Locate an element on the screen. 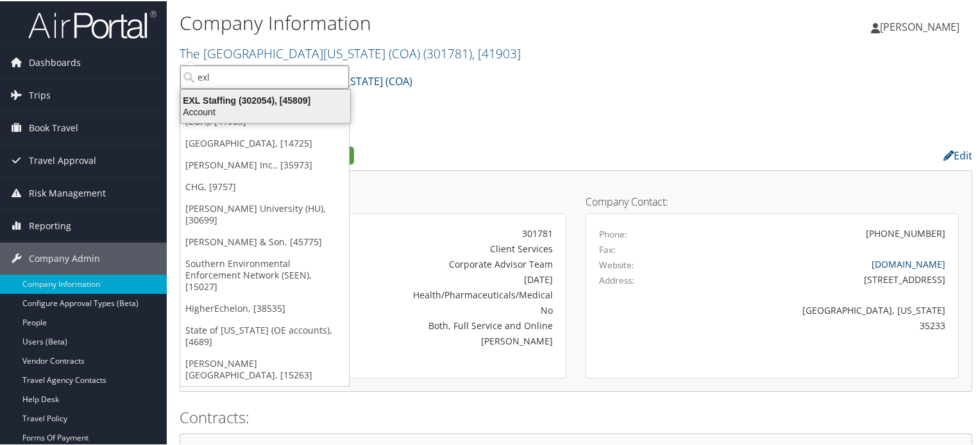  h2: Contracts: is located at coordinates (575, 416).